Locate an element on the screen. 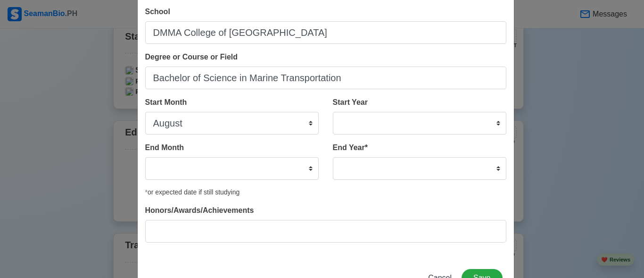 Image resolution: width=644 pixels, height=278 pixels. span: Degree or Course or Field is located at coordinates (191, 57).